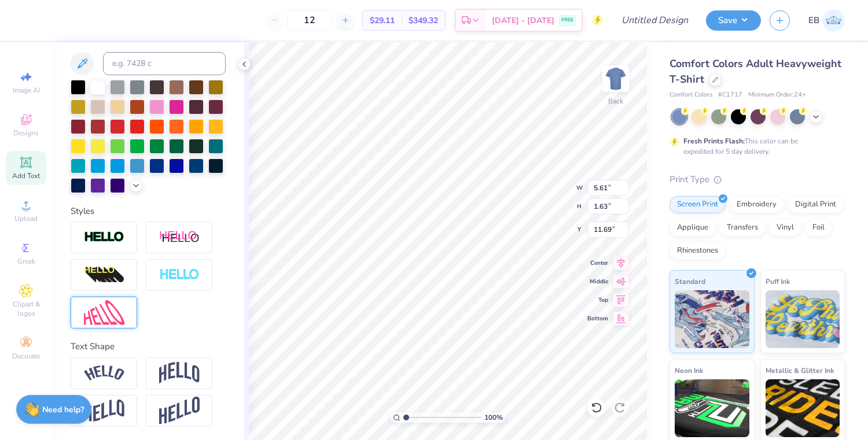 This screenshot has height=440, width=868. Describe the element at coordinates (598, 300) in the screenshot. I see `span: Top` at that location.